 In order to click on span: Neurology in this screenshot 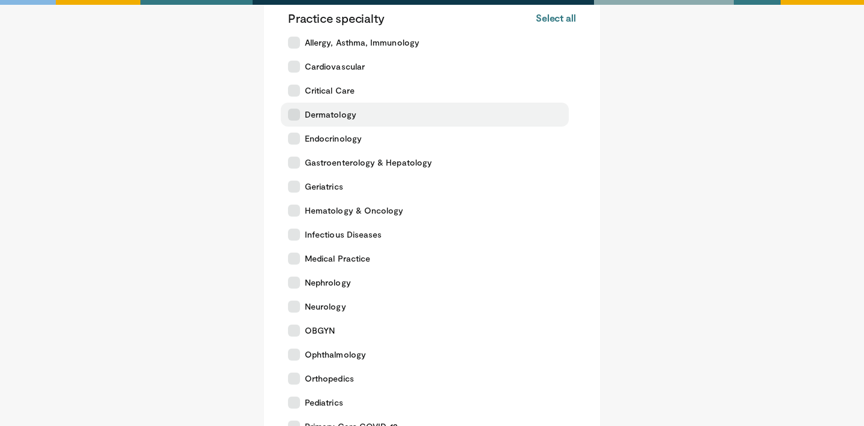, I will do `click(325, 307)`.